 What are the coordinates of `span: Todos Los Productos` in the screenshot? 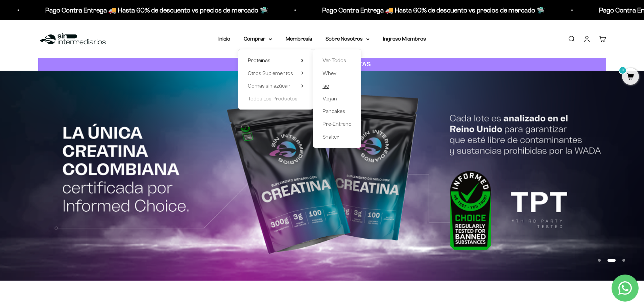 It's located at (273, 98).